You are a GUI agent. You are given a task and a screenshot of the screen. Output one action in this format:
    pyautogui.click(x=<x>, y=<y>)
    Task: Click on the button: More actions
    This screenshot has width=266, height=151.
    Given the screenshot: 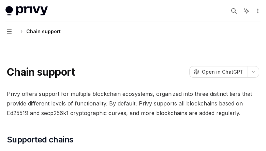 What is the action you would take?
    pyautogui.click(x=258, y=11)
    